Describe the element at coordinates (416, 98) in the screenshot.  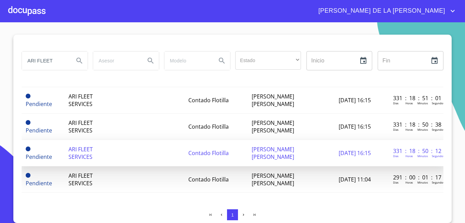
I see `p: 331 : 18 : 51 : 01` at that location.